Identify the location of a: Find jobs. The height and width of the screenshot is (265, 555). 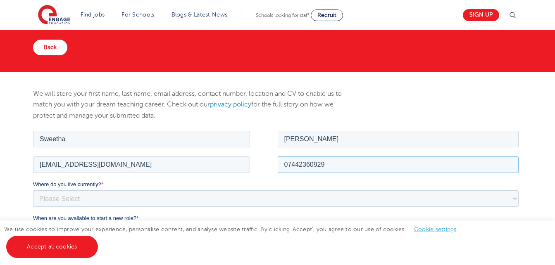
(93, 14).